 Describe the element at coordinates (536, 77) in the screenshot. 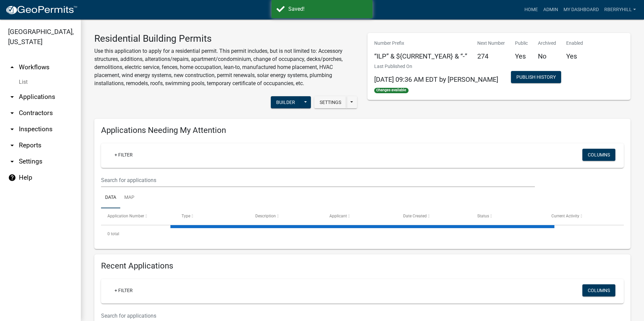

I see `button: Publish History` at that location.